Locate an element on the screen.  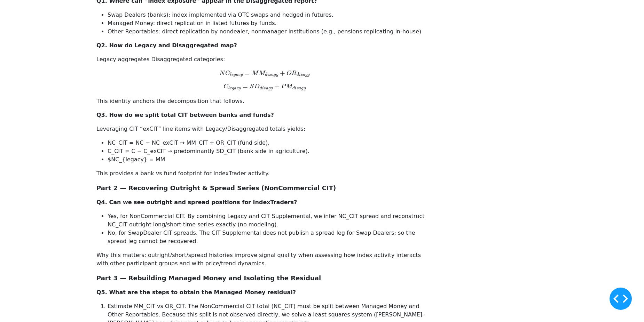
li: Managed Money: direct replication in listed futures by funds. is located at coordinates (270, 24).